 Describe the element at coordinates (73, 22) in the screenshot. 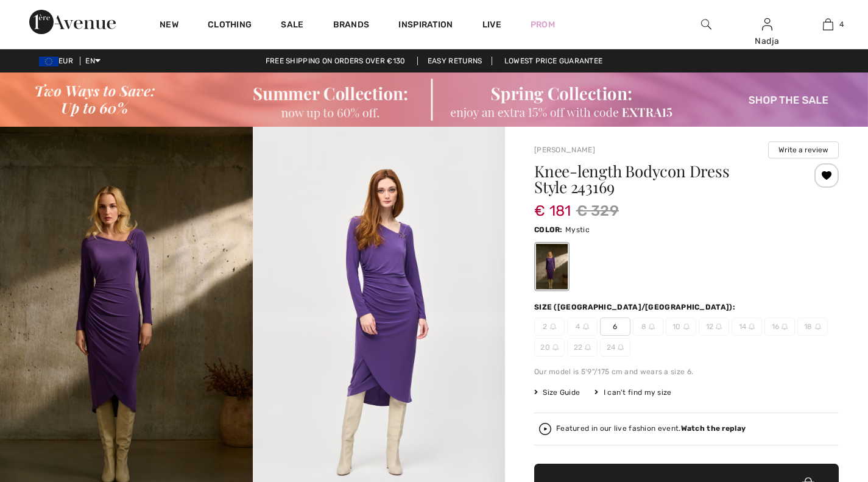

I see `a: 1ère Avenue` at that location.